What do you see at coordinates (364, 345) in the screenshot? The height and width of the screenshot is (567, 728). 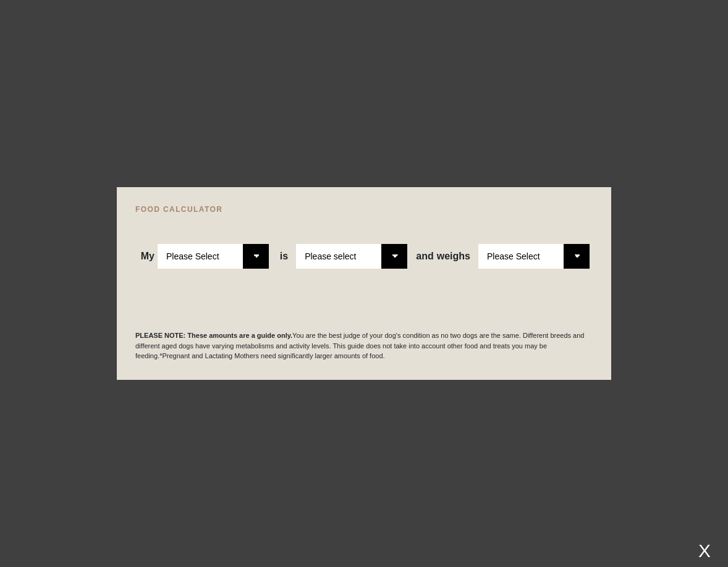 I see `p: You are the best judge of your dog's condition as no two dogs are the same. Different breeds and ...` at bounding box center [364, 345].